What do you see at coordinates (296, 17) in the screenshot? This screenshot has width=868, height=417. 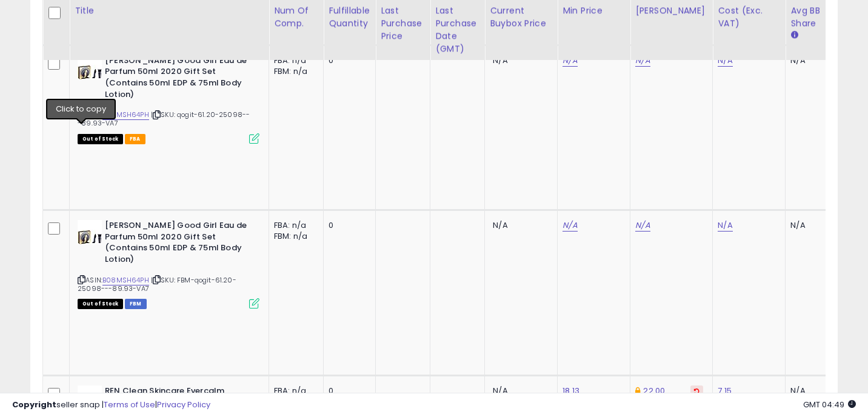 I see `div: Num of Comp.` at bounding box center [296, 17].